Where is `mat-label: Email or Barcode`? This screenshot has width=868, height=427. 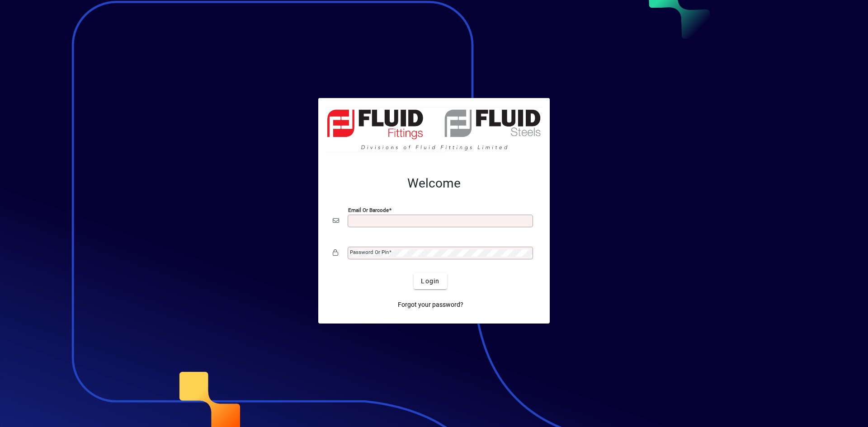
mat-label: Email or Barcode is located at coordinates (369, 210).